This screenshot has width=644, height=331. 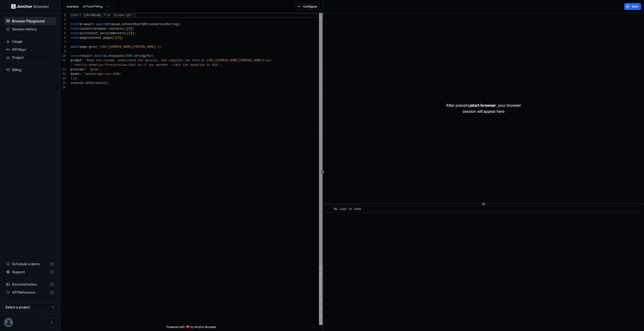 I want to click on span: 'openai/gpt-oss-120b', so click(x=102, y=74).